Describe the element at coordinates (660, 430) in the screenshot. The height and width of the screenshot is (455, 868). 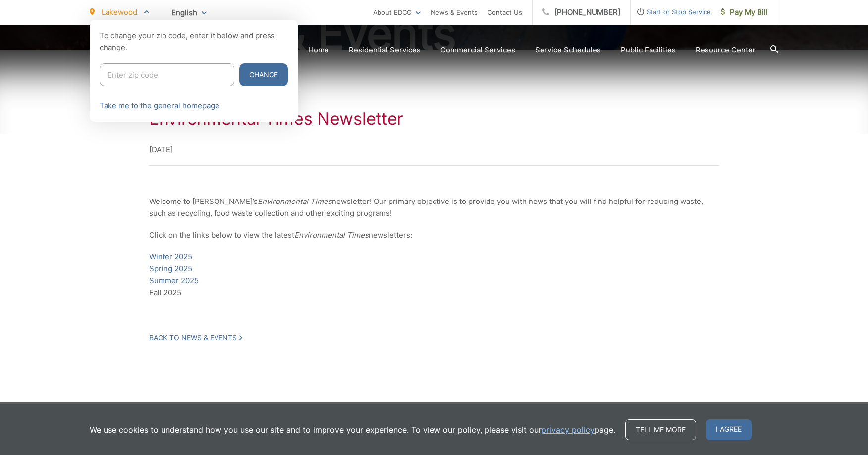
I see `a: Tell me more` at that location.